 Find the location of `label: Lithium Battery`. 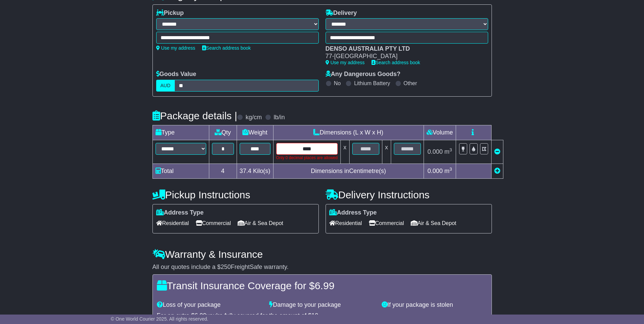

label: Lithium Battery is located at coordinates (372, 83).